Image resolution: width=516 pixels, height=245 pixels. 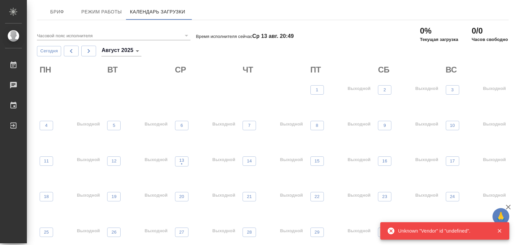 What do you see at coordinates (317, 197) in the screenshot?
I see `button: 22` at bounding box center [317, 197].